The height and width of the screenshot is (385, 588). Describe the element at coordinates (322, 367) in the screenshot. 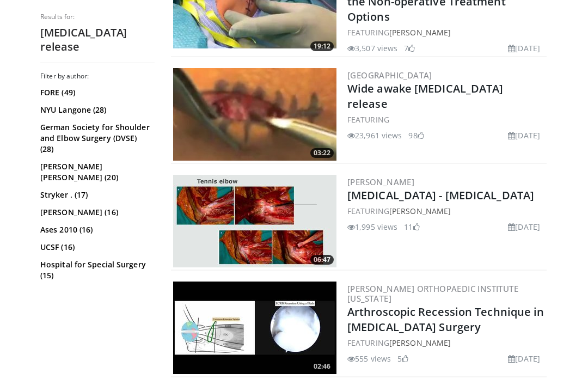

I see `span: 02:46` at that location.